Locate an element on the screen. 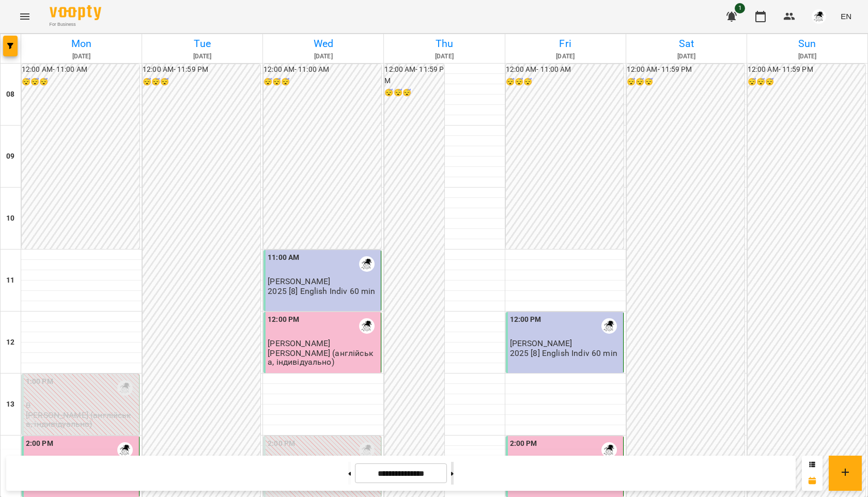  h6: Wed is located at coordinates (323, 43).